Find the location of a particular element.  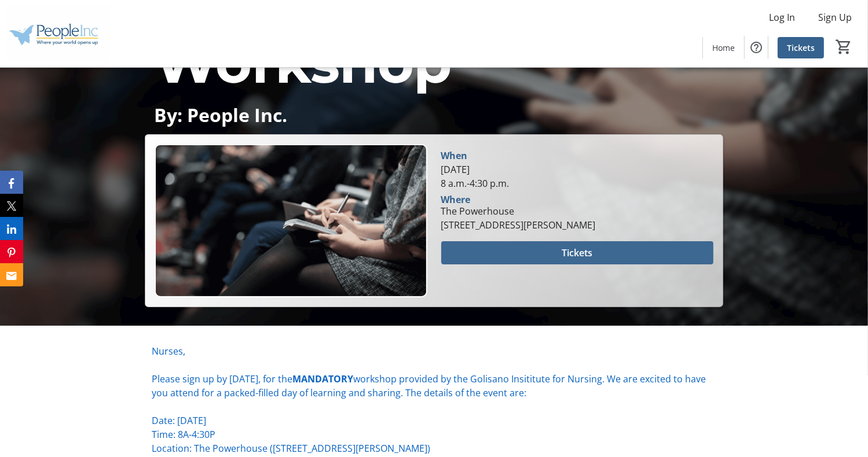

button: Cart is located at coordinates (843, 47).